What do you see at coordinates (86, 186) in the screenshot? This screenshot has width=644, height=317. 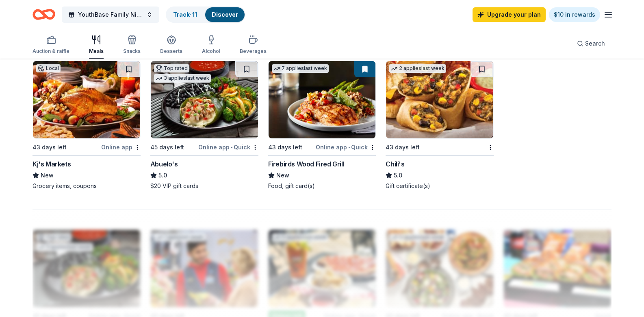 I see `div: Grocery items, coupons` at bounding box center [86, 186].